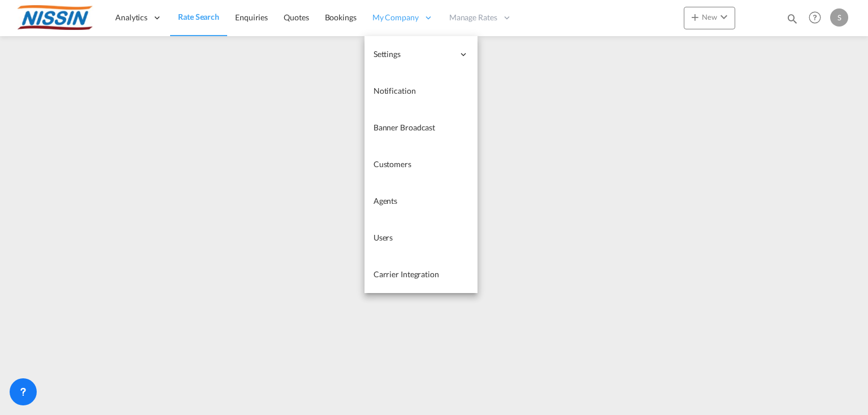 The height and width of the screenshot is (415, 868). Describe the element at coordinates (406, 274) in the screenshot. I see `span: Carrier Integration` at that location.